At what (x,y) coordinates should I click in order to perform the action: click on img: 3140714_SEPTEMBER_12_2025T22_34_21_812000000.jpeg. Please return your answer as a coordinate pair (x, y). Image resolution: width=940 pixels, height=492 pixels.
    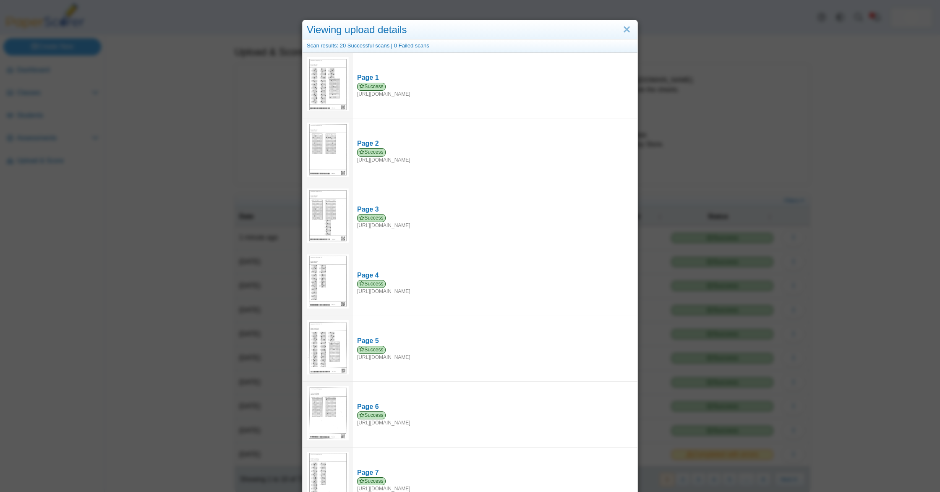
    Looking at the image, I should click on (328, 413).